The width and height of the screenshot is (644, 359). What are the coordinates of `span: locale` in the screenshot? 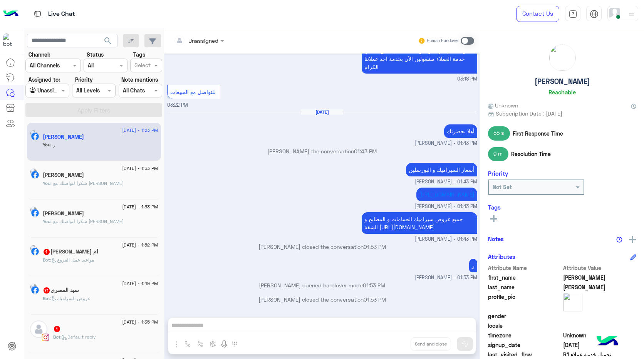 It's located at (524, 326).